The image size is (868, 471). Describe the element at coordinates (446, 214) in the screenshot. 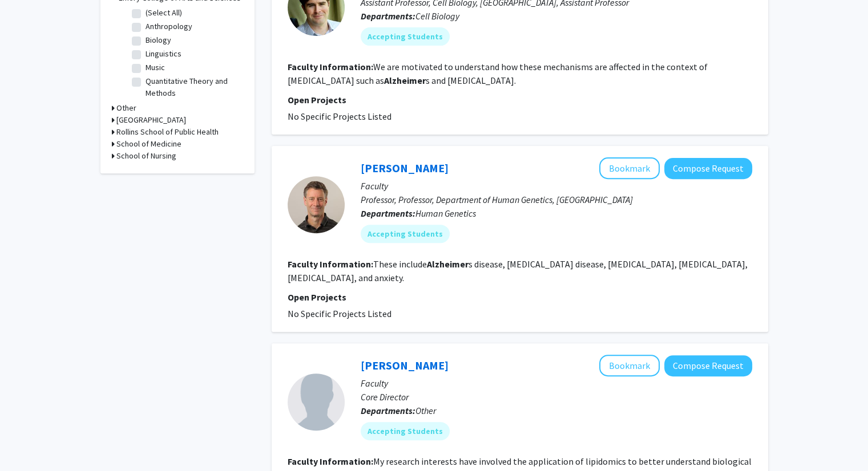

I see `span: Human Genetics` at that location.